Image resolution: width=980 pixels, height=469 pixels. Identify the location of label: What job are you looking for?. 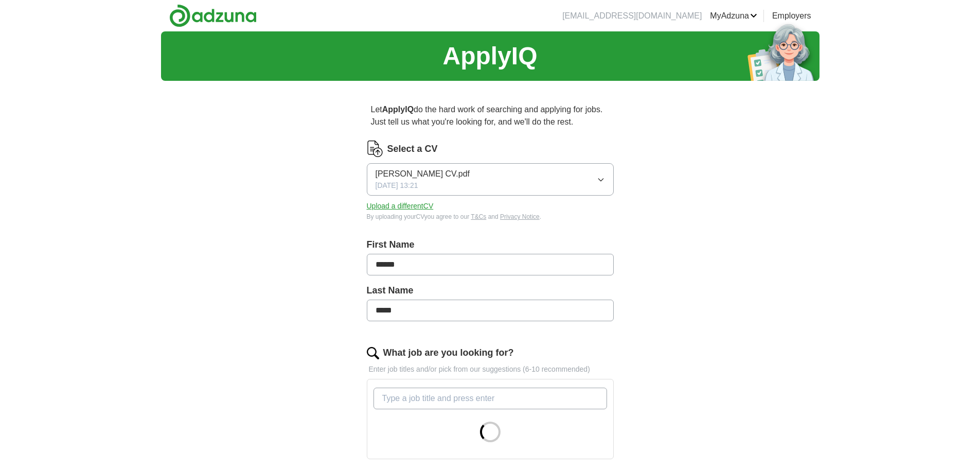
(449, 353).